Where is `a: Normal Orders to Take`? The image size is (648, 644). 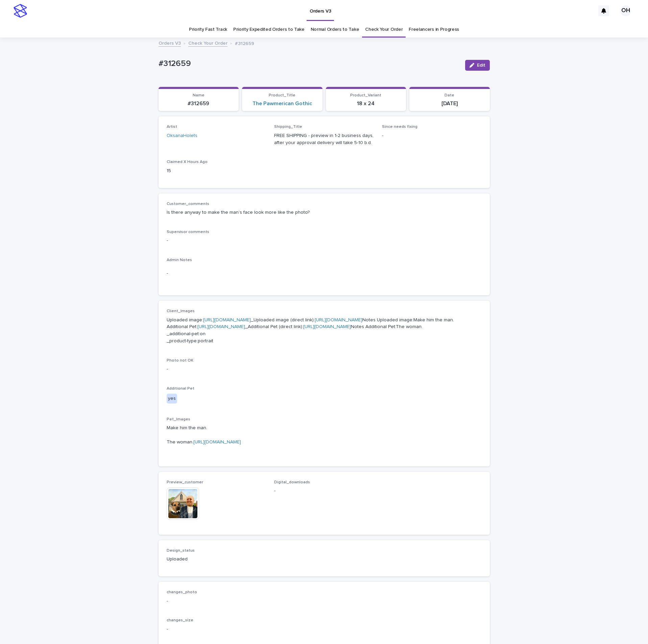 a: Normal Orders to Take is located at coordinates (335, 29).